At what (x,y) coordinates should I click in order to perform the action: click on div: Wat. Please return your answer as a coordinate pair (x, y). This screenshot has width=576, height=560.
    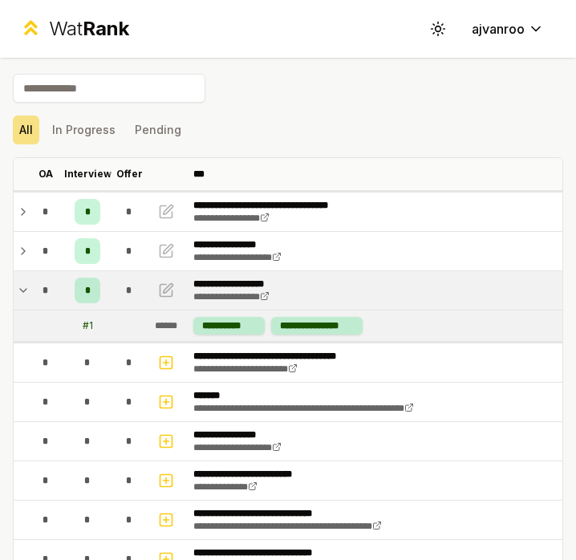
    Looking at the image, I should click on (89, 29).